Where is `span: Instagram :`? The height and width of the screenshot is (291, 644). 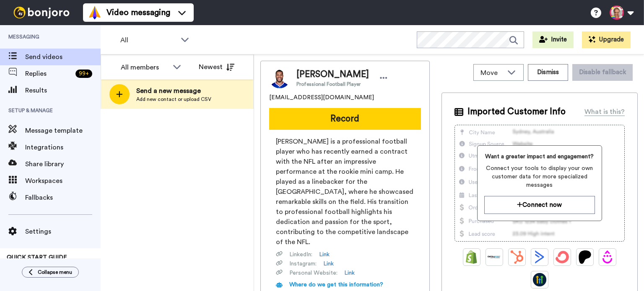 span: Instagram : is located at coordinates (303, 264).